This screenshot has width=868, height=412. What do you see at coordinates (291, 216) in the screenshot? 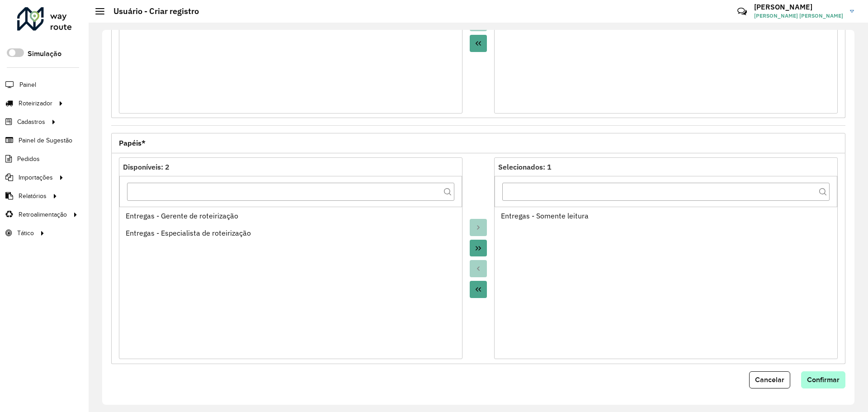
I see `div: Entregas - Gerente de roteirização` at bounding box center [291, 216].